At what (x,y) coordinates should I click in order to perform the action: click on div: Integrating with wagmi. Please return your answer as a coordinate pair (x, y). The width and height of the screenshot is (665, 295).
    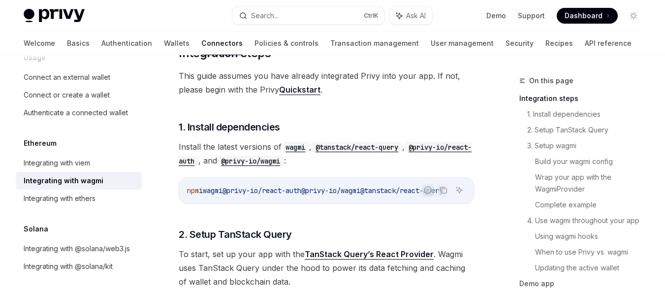
    Looking at the image, I should click on (64, 181).